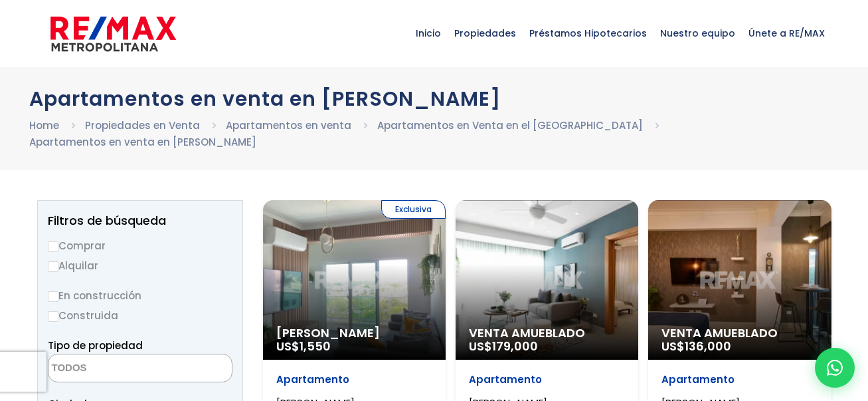  What do you see at coordinates (53, 296) in the screenshot?
I see `input: En construcción` at bounding box center [53, 296].